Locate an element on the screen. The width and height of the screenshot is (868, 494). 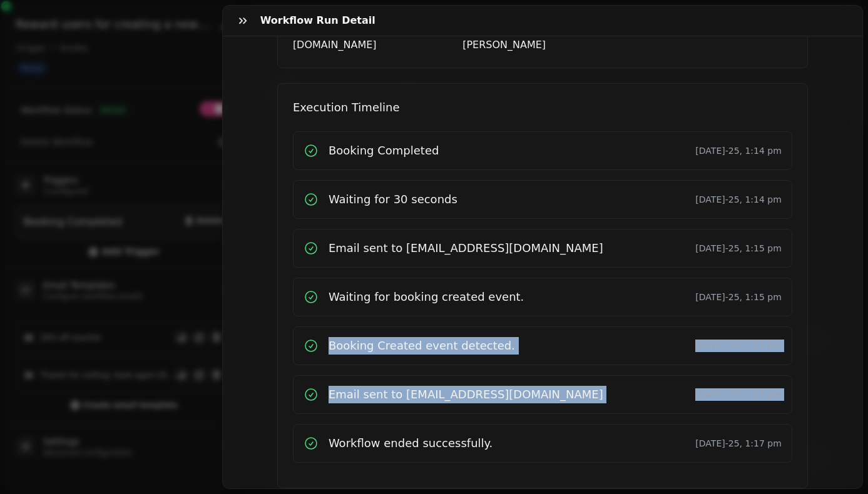
h2: Execution Timeline is located at coordinates (543, 108).